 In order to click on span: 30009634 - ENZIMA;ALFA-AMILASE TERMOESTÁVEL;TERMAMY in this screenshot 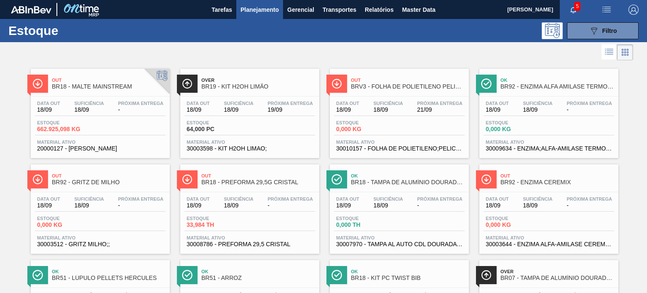, I will do `click(549, 148)`.